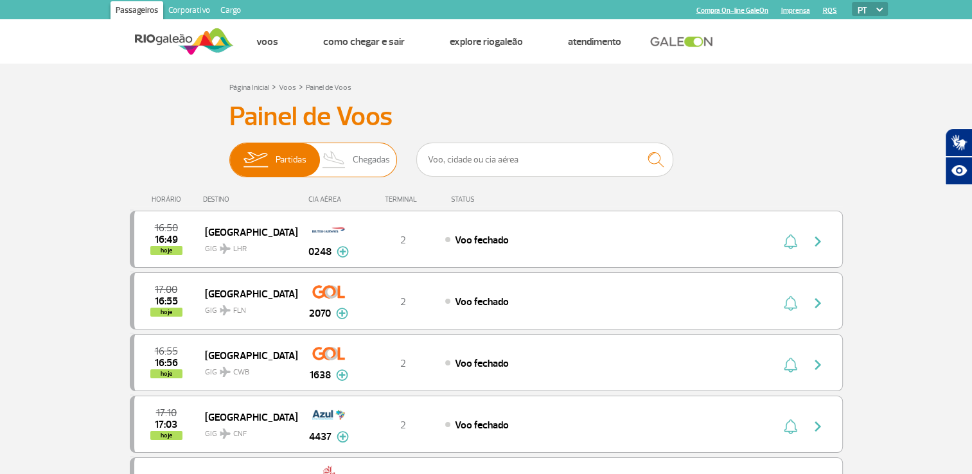 This screenshot has width=972, height=474. What do you see at coordinates (250, 199) in the screenshot?
I see `div: DESTINO` at bounding box center [250, 199].